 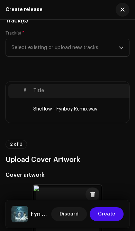 I want to click on div: Create release, so click(x=24, y=10).